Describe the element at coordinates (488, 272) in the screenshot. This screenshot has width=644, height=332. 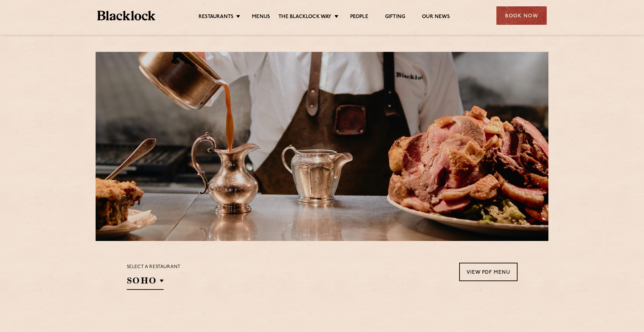
I see `a: View PDF Menu` at that location.